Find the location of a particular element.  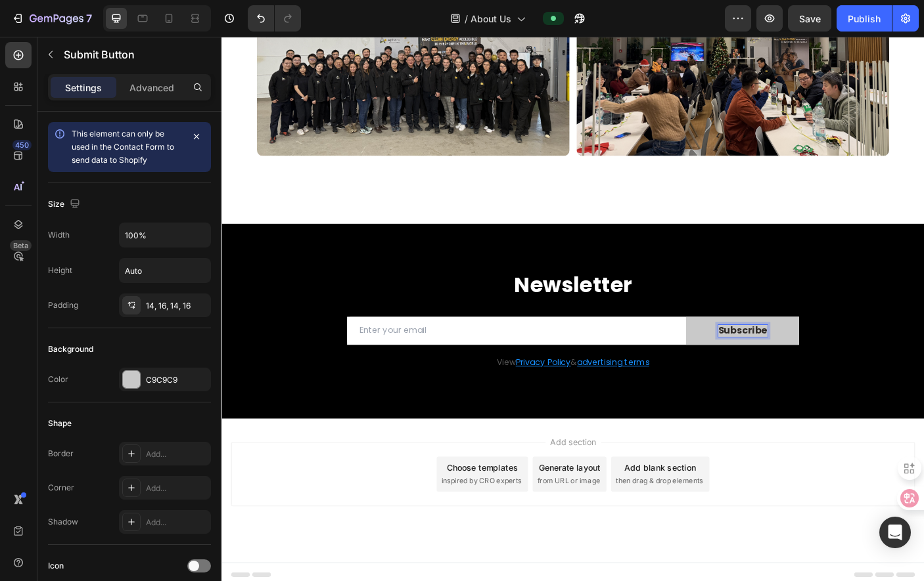

button: Publish is located at coordinates (864, 19).